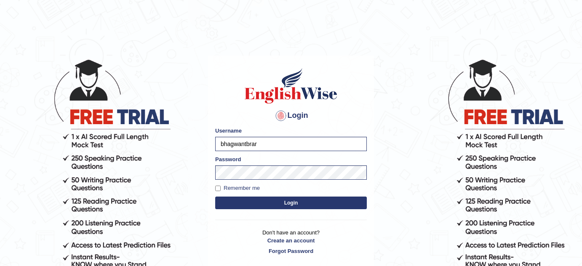 The height and width of the screenshot is (266, 582). I want to click on input: Remember me, so click(218, 188).